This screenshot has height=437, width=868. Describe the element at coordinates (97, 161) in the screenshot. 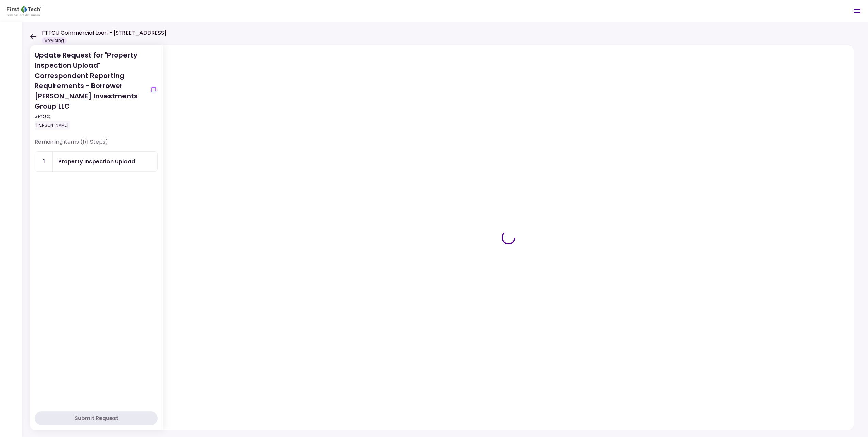

I see `div: Property Inspection Upload` at that location.